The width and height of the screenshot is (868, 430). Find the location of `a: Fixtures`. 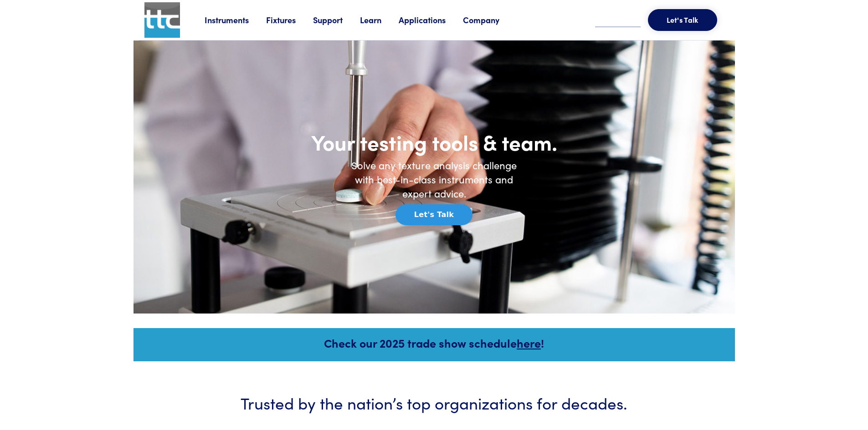

a: Fixtures is located at coordinates (290, 20).